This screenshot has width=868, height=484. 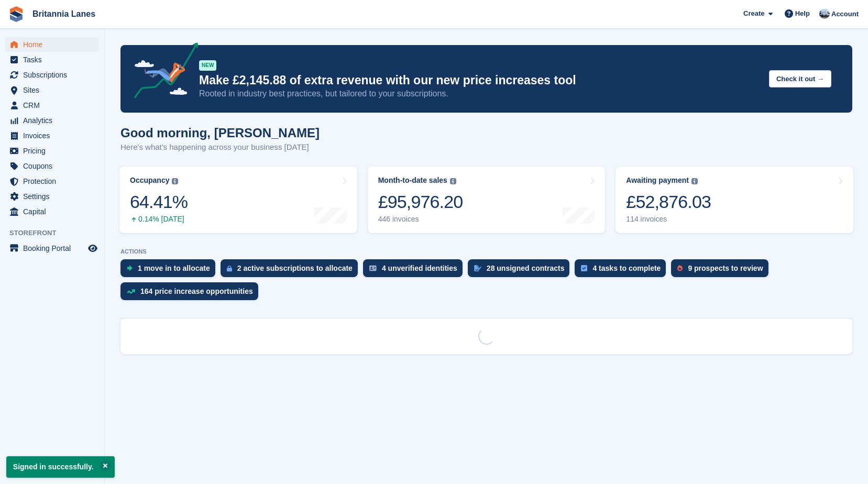 I want to click on a: 9 prospects to review, so click(x=722, y=270).